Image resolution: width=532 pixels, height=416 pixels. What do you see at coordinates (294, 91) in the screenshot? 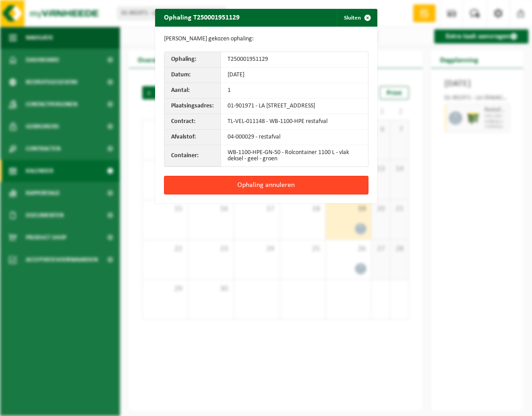
I see `td: 1` at bounding box center [294, 91].